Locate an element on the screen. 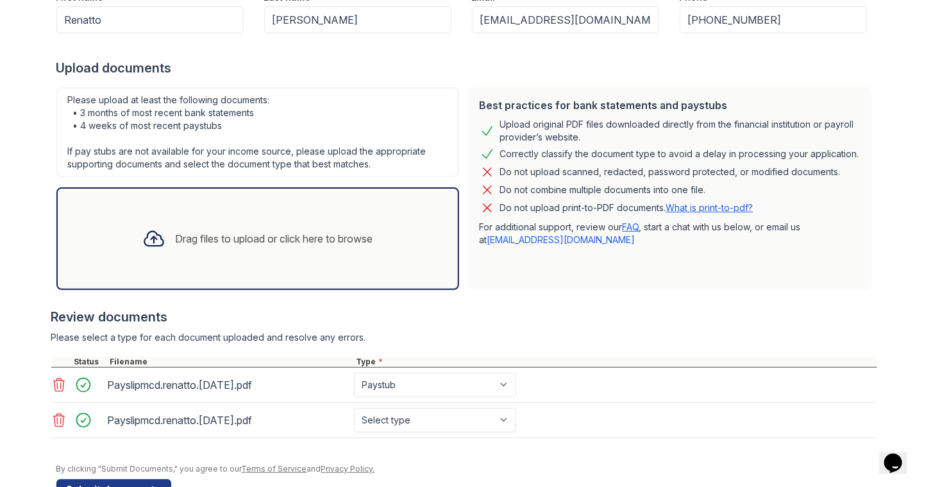  div: Correctly classify the document type to avoid a delay in processing your application. is located at coordinates (680, 154).